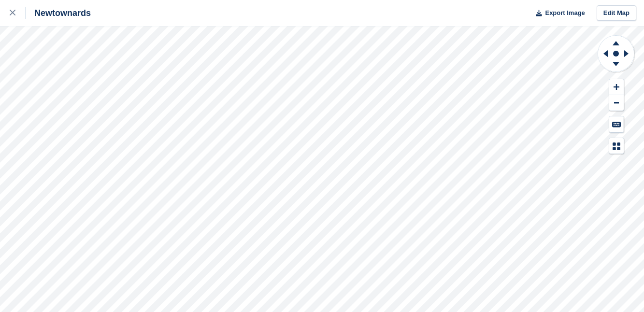 Image resolution: width=644 pixels, height=312 pixels. Describe the element at coordinates (558, 13) in the screenshot. I see `button: Export Image` at that location.